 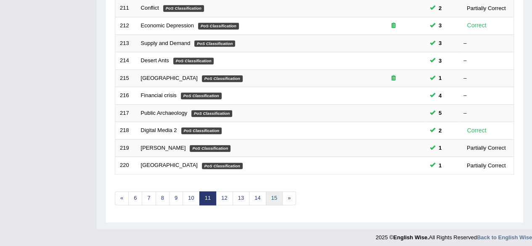 What do you see at coordinates (504, 237) in the screenshot?
I see `strong: Back to English Wise` at bounding box center [504, 237].